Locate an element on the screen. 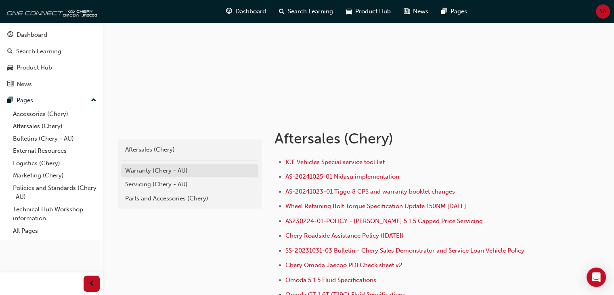 The height and width of the screenshot is (295, 614). span: SS-20231031-03 Bulletin - Chery Sales Demonstrator and Service Loan Vehicle Policy is located at coordinates (405, 250).